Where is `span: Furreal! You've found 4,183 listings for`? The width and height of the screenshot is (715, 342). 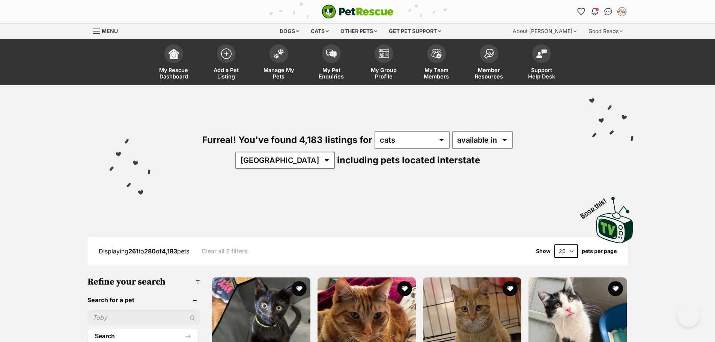
span: Furreal! You've found 4,183 listings for is located at coordinates (287, 140).